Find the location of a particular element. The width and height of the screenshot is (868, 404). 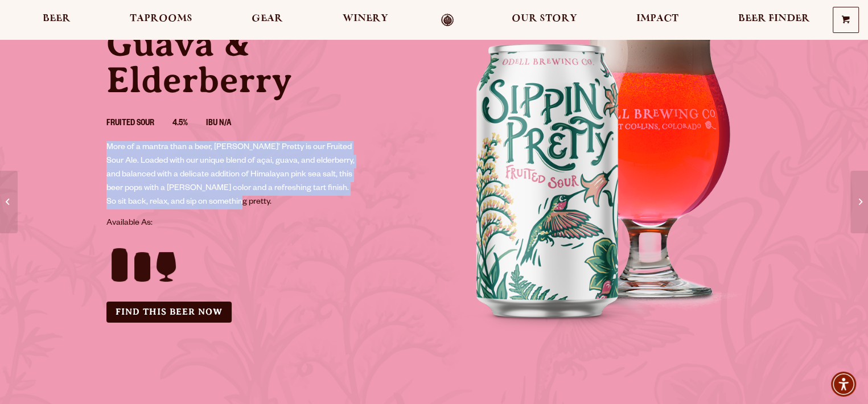

a: Taprooms is located at coordinates (161, 20).